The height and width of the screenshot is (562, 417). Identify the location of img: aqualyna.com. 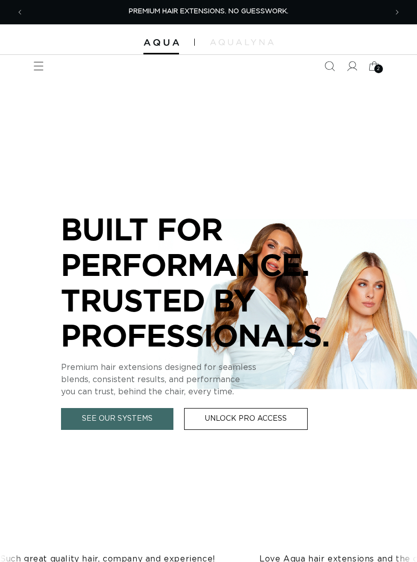
(241, 42).